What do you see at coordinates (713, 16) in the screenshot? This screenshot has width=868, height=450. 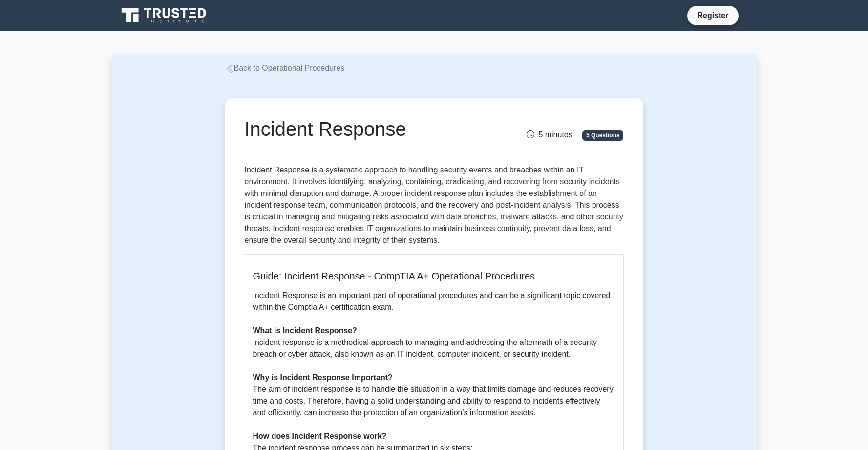 I see `a: Register` at bounding box center [713, 16].